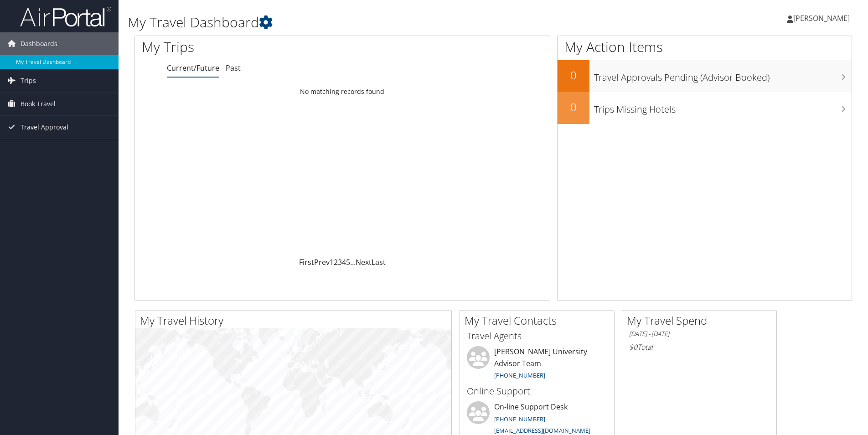 This screenshot has height=435, width=868. Describe the element at coordinates (331, 263) in the screenshot. I see `a: 1` at that location.